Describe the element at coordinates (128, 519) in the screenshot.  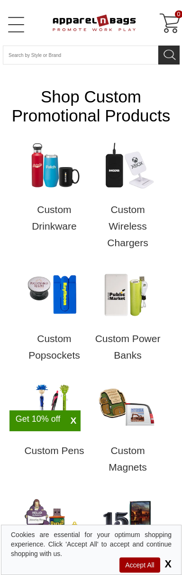
I see `img: Shop Custom Awards` at that location.